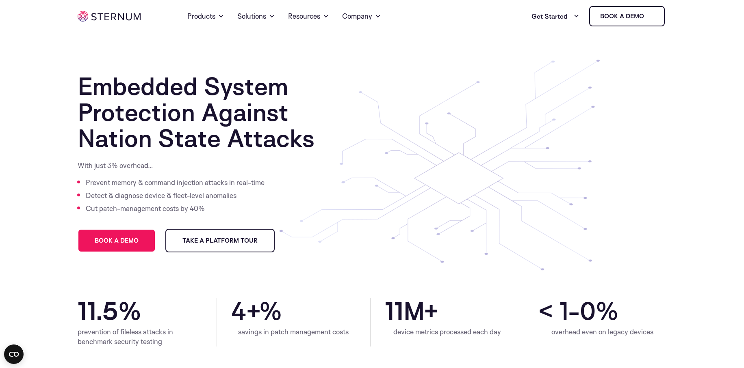 The image size is (744, 368). Describe the element at coordinates (140, 337) in the screenshot. I see `div: prevention of fileless attacks in benchmark security testing` at that location.